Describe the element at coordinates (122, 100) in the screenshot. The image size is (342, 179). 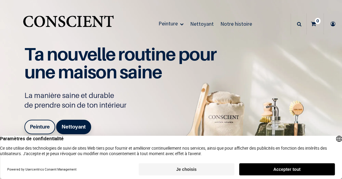
I see `p: La manière saine et durable de prendre soin de ton intérieur` at that location.